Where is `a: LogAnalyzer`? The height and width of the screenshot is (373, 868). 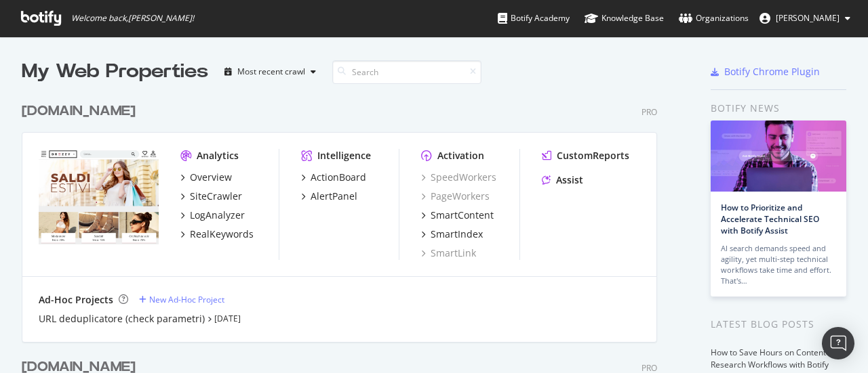 a: LogAnalyzer is located at coordinates (212, 216).